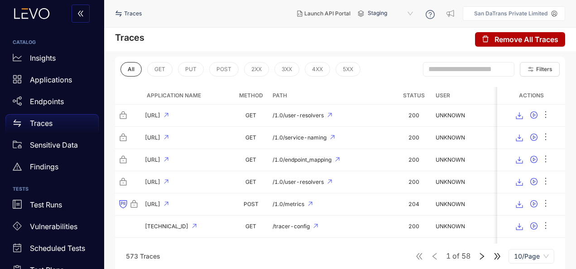 This screenshot has width=576, height=269. Describe the element at coordinates (251, 96) in the screenshot. I see `th: Method` at that location.